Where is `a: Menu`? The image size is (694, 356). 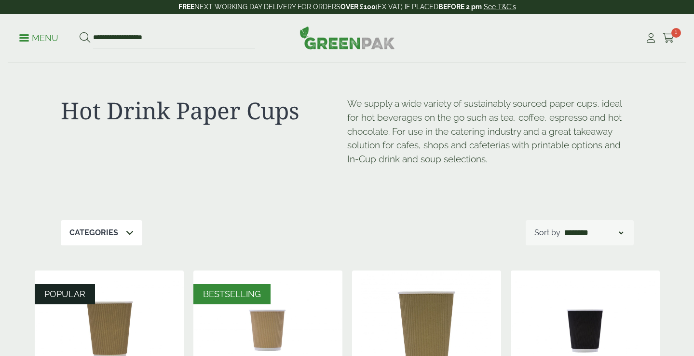
a: Menu is located at coordinates (39, 37).